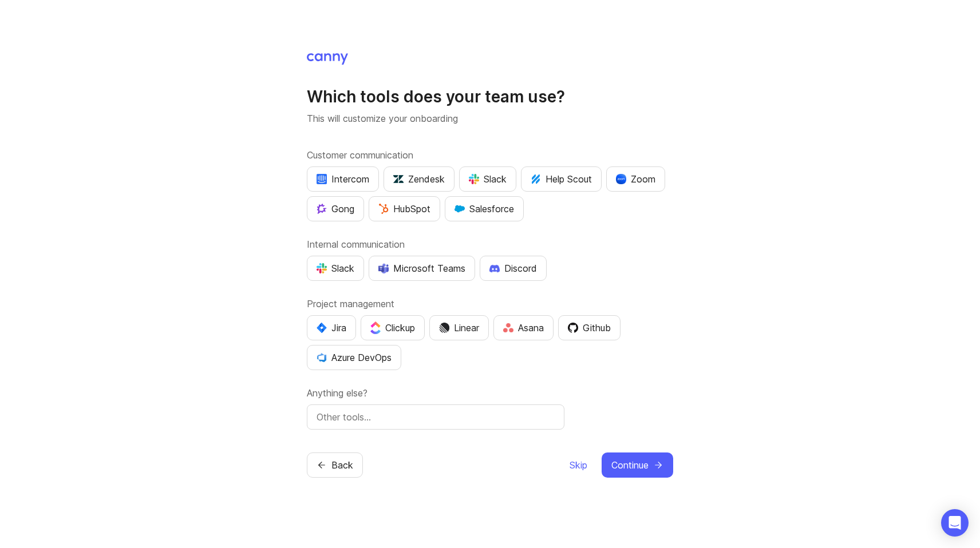  Describe the element at coordinates (621, 179) in the screenshot. I see `img: xLHbn3khTPgAAAABJRU5ErkJggg==` at that location.